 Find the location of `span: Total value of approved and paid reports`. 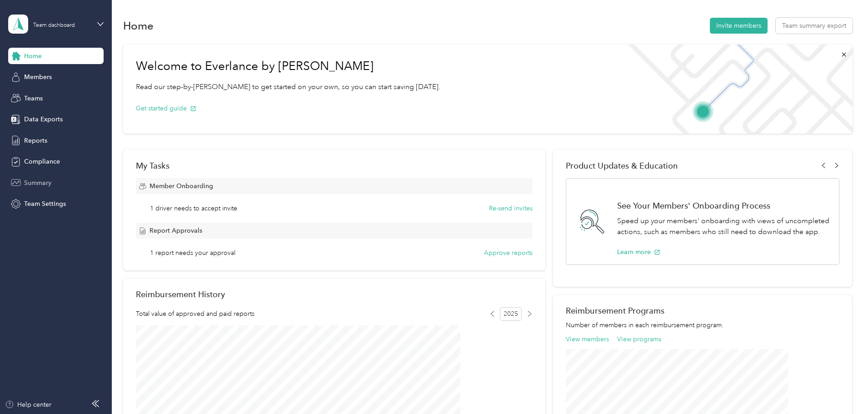

span: Total value of approved and paid reports is located at coordinates (195, 314).